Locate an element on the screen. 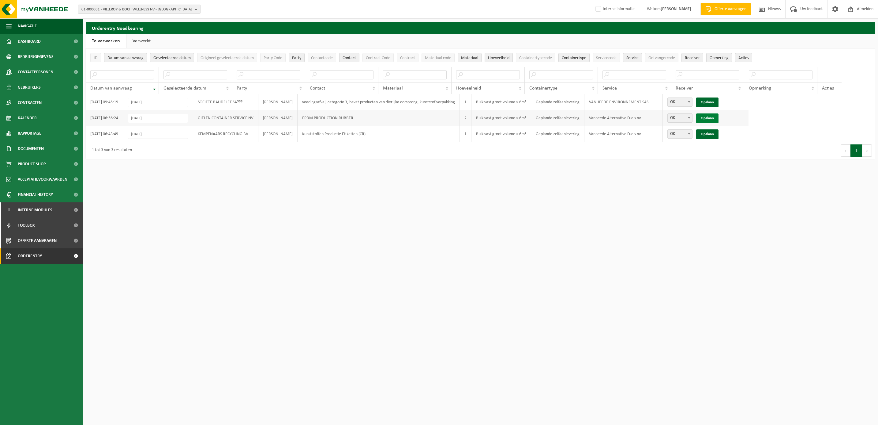 This screenshot has width=878, height=425. span: Contracten is located at coordinates (30, 103).